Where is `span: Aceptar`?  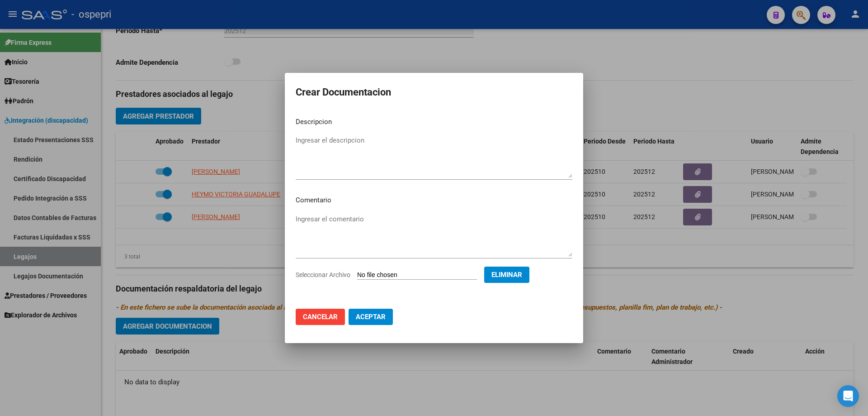
span: Aceptar is located at coordinates (371, 317).